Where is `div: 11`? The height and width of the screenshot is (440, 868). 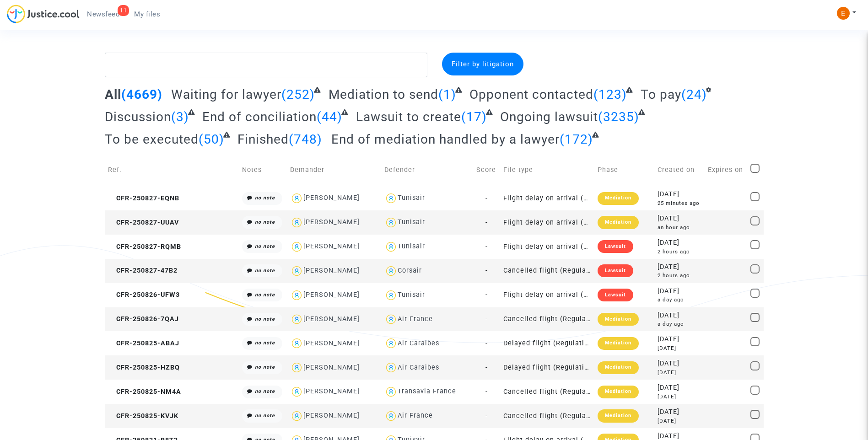 div: 11 is located at coordinates (123, 11).